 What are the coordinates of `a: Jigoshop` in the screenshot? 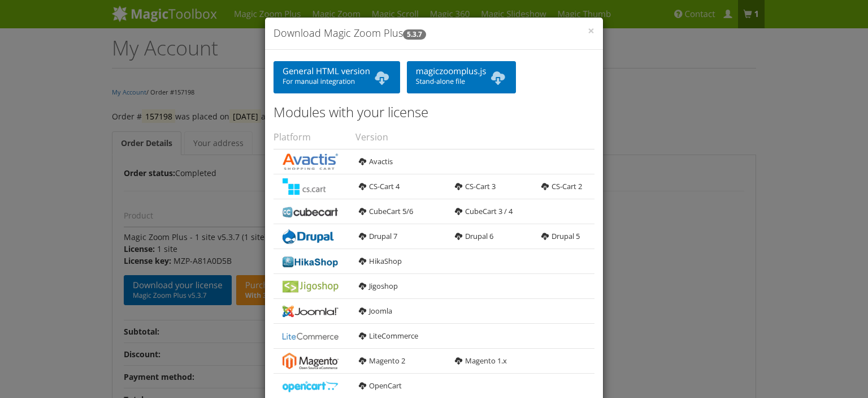 It's located at (378, 286).